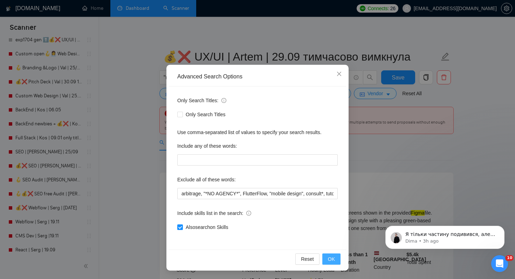  Describe the element at coordinates (509, 258) in the screenshot. I see `span: 10` at that location.